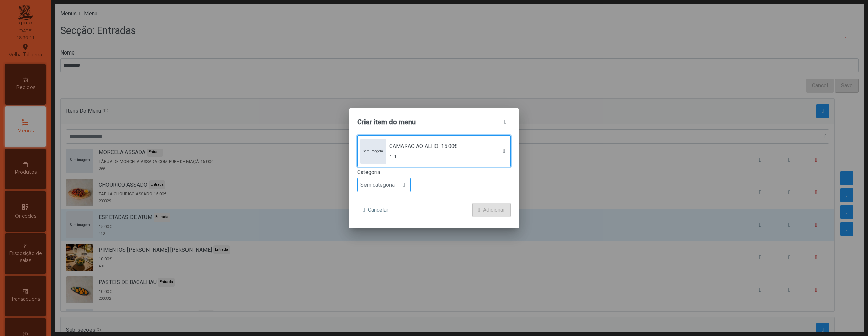  I want to click on span: 15.00€, so click(449, 146).